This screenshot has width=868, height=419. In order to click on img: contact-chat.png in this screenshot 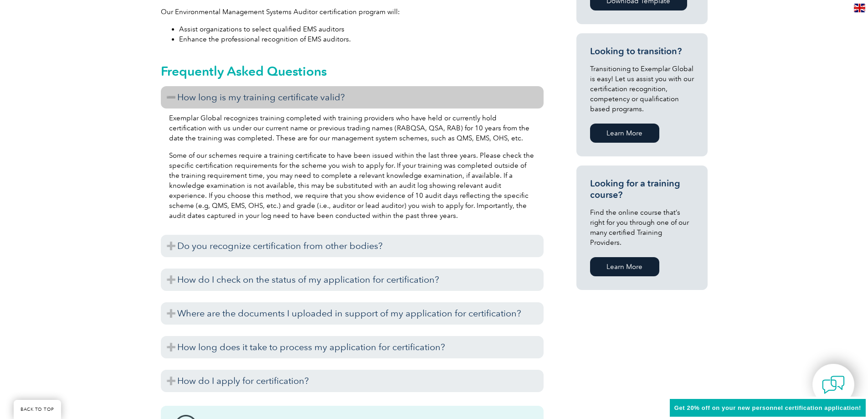, I will do `click(834, 385)`.